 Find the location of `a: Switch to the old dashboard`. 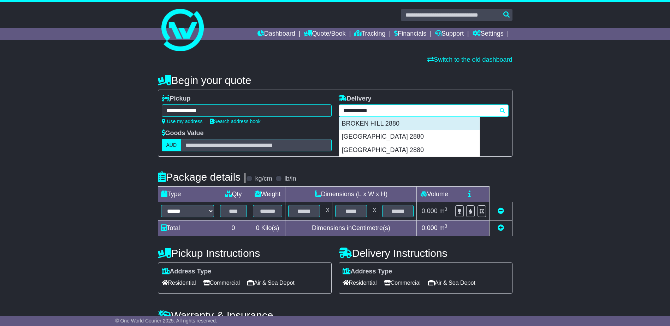

a: Switch to the old dashboard is located at coordinates (470, 60).